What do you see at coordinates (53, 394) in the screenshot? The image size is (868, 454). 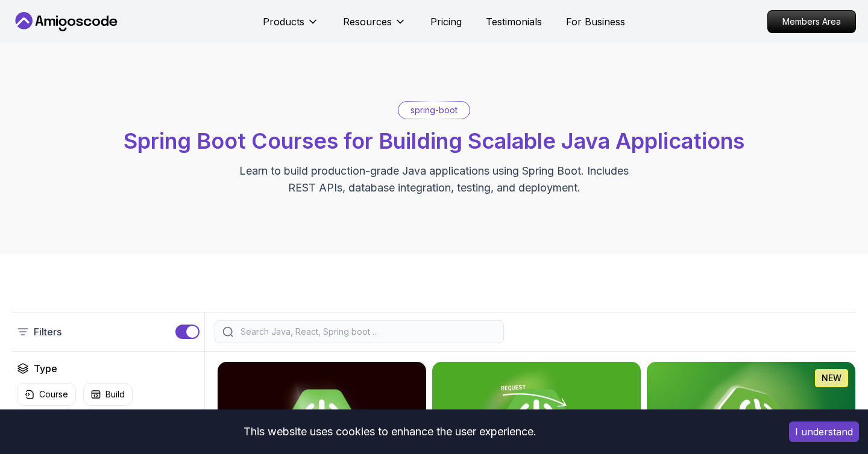 I see `p: Course` at bounding box center [53, 394].